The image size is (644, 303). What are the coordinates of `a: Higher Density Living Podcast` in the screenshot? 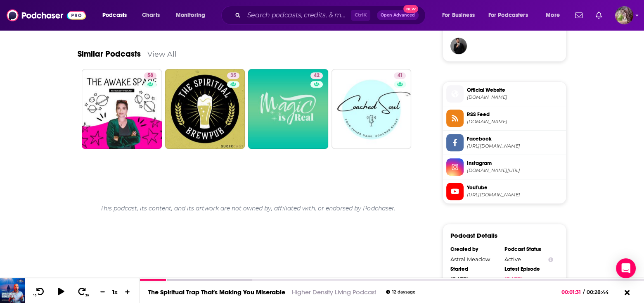 It's located at (334, 292).